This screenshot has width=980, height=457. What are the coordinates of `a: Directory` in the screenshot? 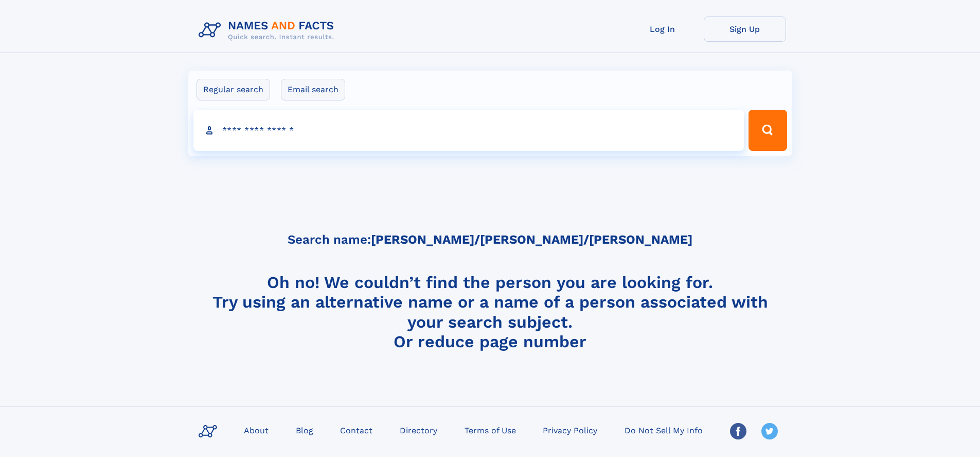 It's located at (418, 430).